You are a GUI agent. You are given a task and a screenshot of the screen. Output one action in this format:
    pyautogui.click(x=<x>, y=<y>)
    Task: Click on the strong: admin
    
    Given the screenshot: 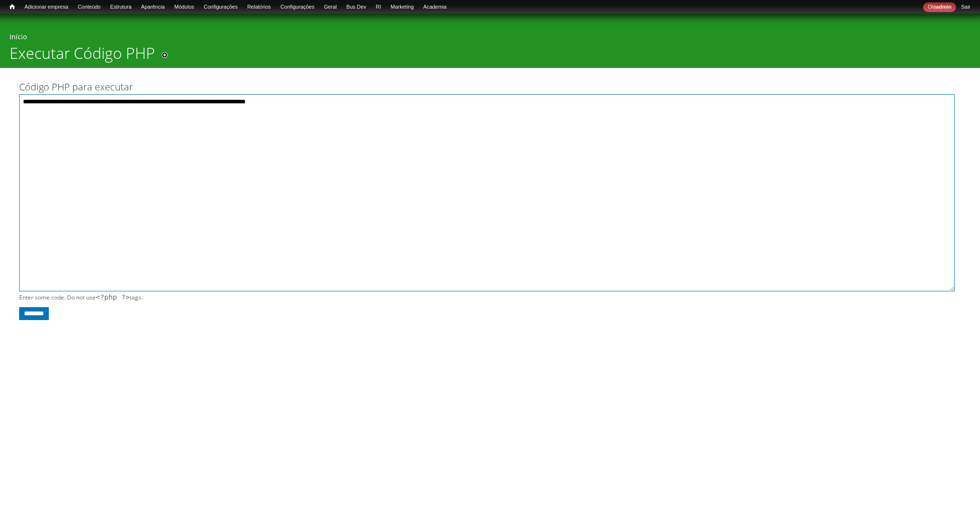 What is the action you would take?
    pyautogui.click(x=944, y=7)
    